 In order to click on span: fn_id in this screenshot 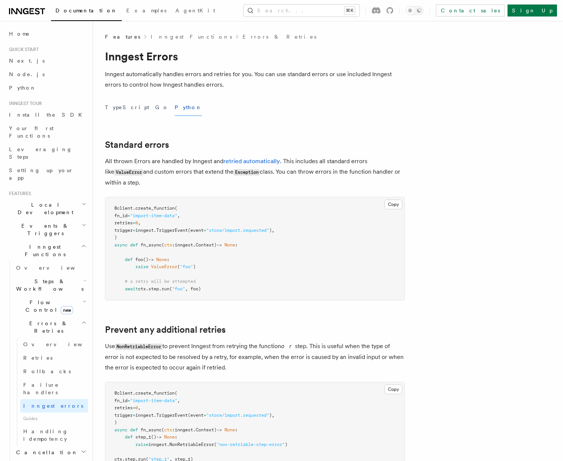, I will do `click(121, 400)`.